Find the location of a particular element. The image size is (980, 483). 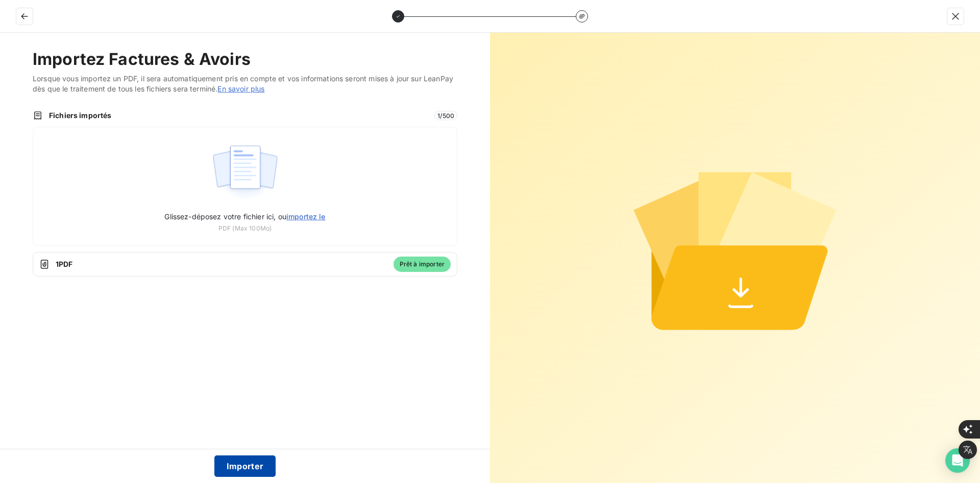

h2: Importez Factures & Avoirs is located at coordinates (245, 59).